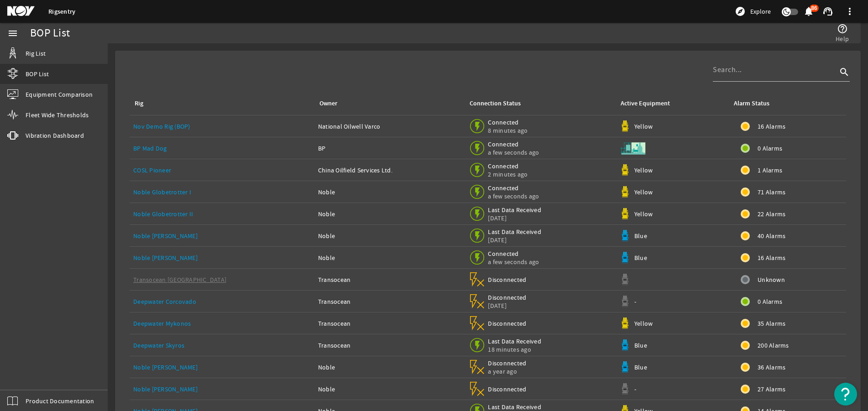 Image resolution: width=868 pixels, height=411 pixels. Describe the element at coordinates (13, 136) in the screenshot. I see `mat-icon: vibration` at that location.